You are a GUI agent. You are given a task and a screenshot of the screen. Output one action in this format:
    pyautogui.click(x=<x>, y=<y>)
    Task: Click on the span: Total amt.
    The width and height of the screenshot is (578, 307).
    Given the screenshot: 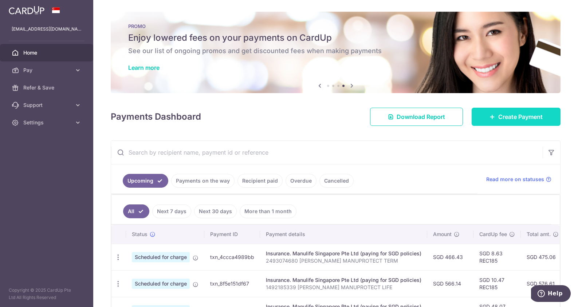 What is the action you would take?
    pyautogui.click(x=538, y=234)
    